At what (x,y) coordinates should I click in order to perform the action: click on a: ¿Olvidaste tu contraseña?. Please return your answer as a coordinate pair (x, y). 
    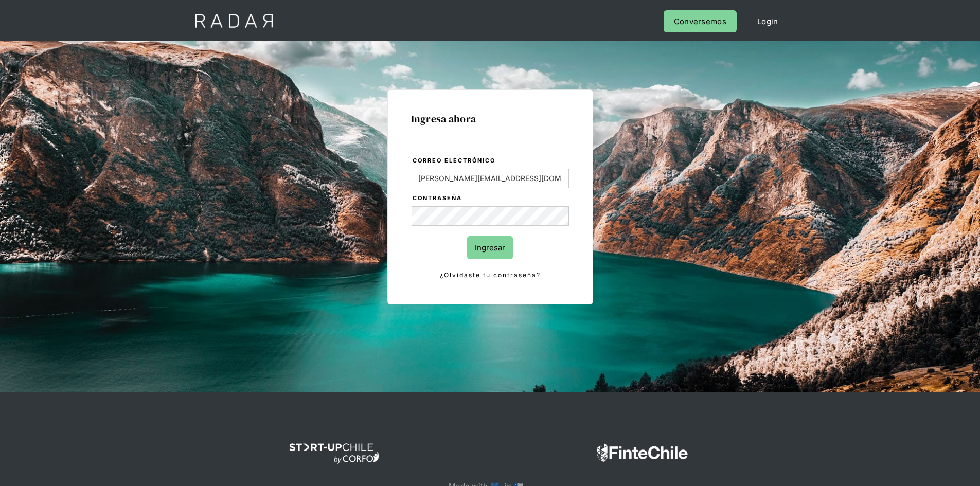
    Looking at the image, I should click on (490, 275).